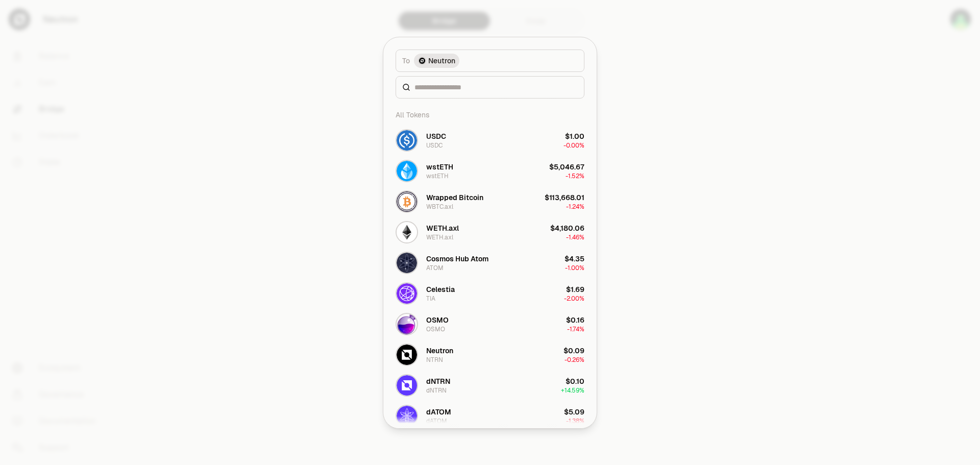 The height and width of the screenshot is (465, 980). Describe the element at coordinates (574, 413) in the screenshot. I see `div: $5.09` at that location.